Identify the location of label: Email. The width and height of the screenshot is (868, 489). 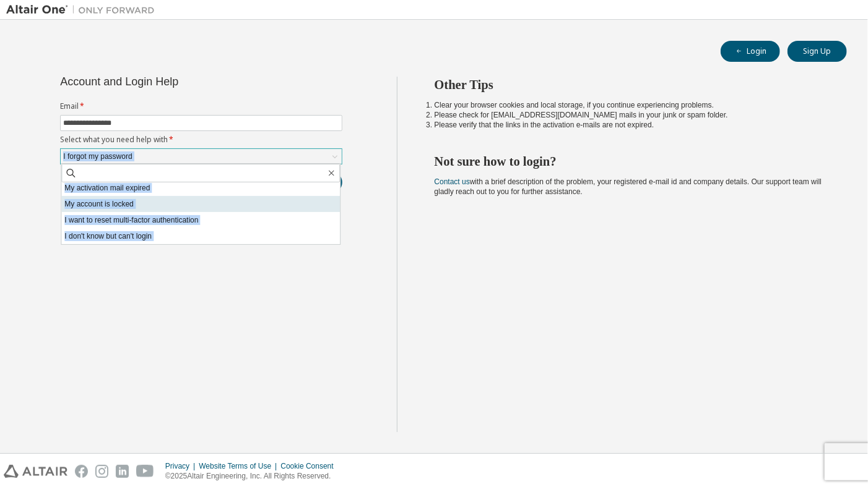
(201, 107).